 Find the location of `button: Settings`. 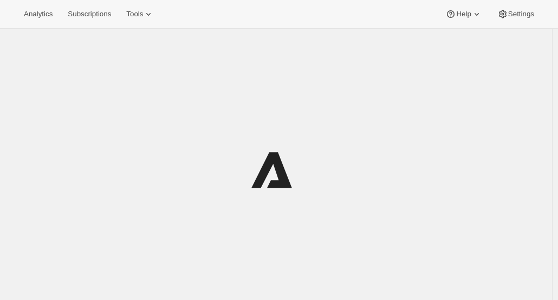

button: Settings is located at coordinates (516, 14).